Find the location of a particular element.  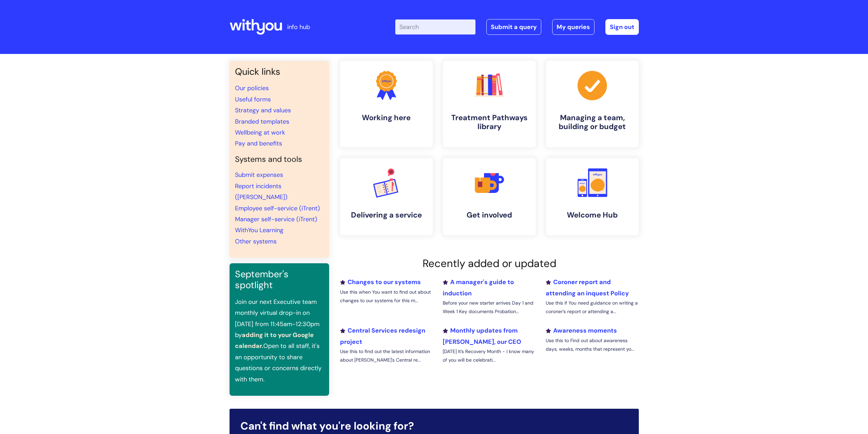

a: Treatment Pathways library is located at coordinates (490, 104).